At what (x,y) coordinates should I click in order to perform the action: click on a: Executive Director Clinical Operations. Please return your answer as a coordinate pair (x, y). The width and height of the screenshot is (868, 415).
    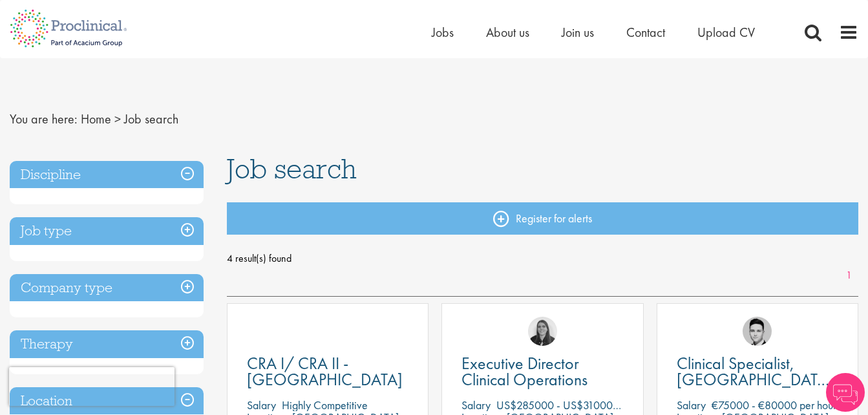
    Looking at the image, I should click on (542, 371).